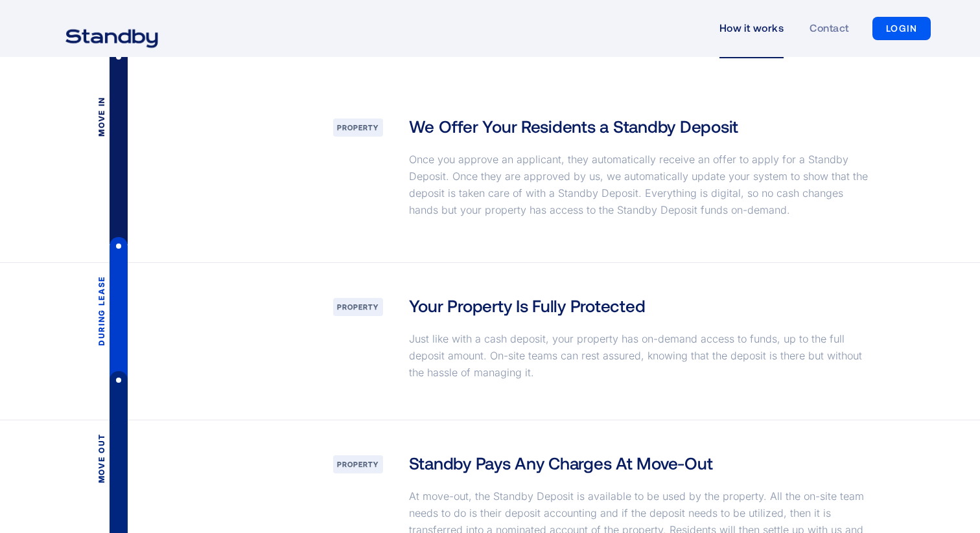 The height and width of the screenshot is (533, 980). What do you see at coordinates (101, 341) in the screenshot?
I see `div: During lease` at bounding box center [101, 341].